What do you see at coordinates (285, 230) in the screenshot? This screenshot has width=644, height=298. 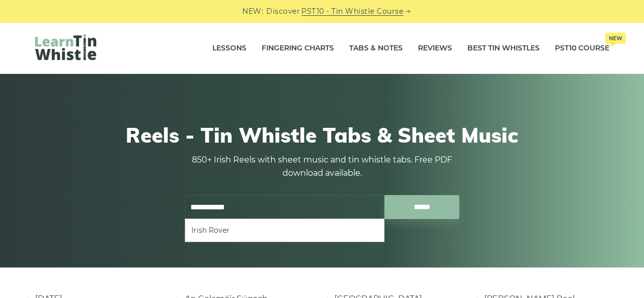 I see `li: Irish Rover` at bounding box center [285, 230].